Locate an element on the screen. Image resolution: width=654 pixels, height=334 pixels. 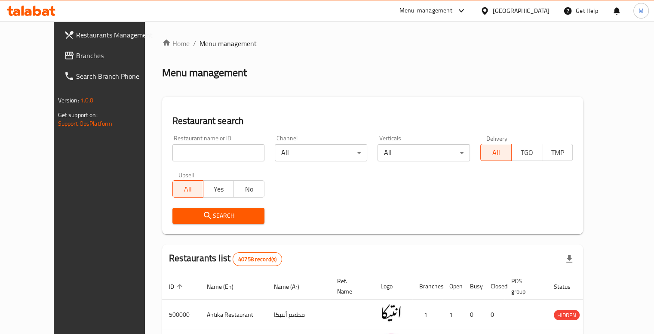
span: Search Branch Phone is located at coordinates (116, 76).